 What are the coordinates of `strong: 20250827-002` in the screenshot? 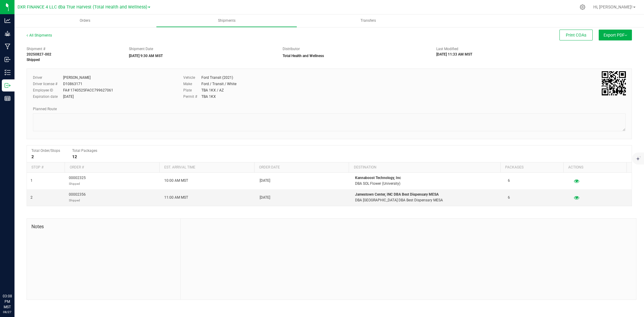 It's located at (39, 54).